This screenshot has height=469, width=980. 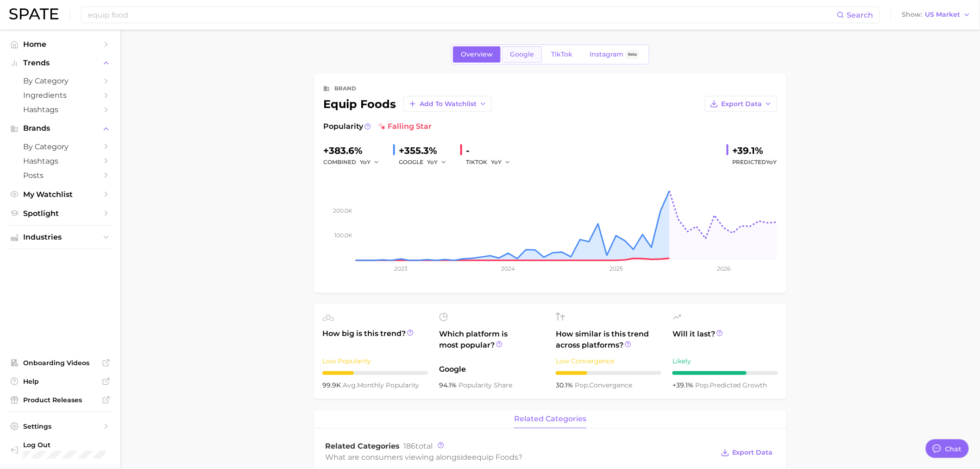 What do you see at coordinates (60, 63) in the screenshot?
I see `span: Trends` at bounding box center [60, 63].